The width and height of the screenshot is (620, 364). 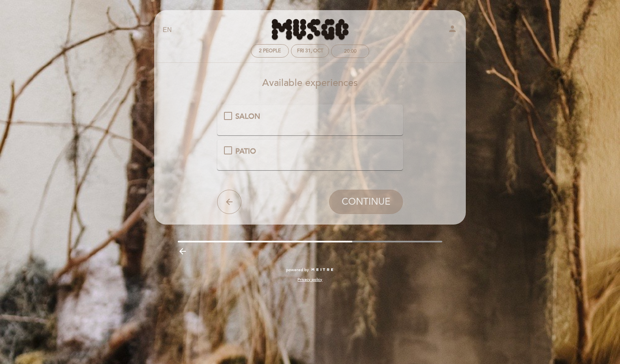 I want to click on div: Fri 31, Oct, so click(x=310, y=51).